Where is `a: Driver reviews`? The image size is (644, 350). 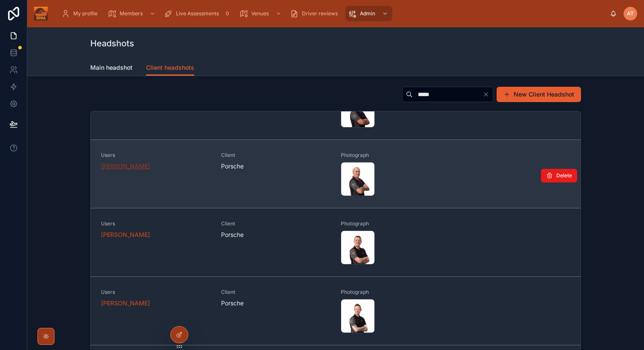
a: Driver reviews is located at coordinates (315, 13).